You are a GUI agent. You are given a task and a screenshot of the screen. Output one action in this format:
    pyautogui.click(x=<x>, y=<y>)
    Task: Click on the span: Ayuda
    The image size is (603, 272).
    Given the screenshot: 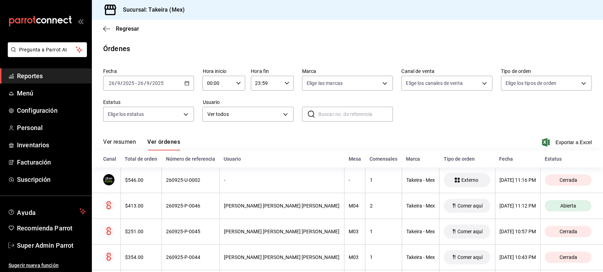 What is the action you would take?
    pyautogui.click(x=47, y=212)
    